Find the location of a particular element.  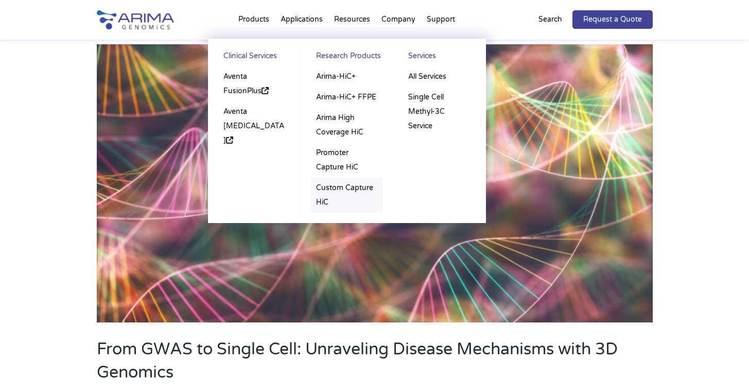

a: Promoter Capture HiC is located at coordinates (347, 160).